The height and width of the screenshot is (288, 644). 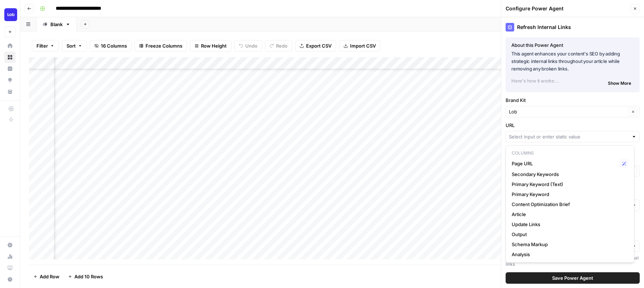 I want to click on button: Save Power Agent, so click(x=572, y=278).